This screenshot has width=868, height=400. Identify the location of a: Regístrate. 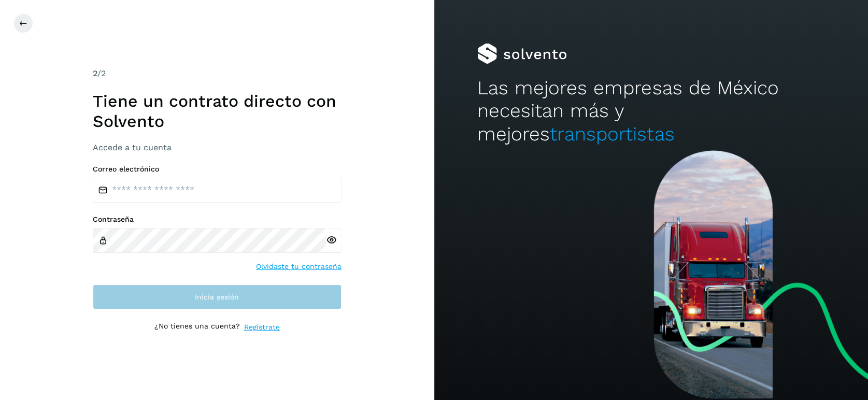
(262, 326).